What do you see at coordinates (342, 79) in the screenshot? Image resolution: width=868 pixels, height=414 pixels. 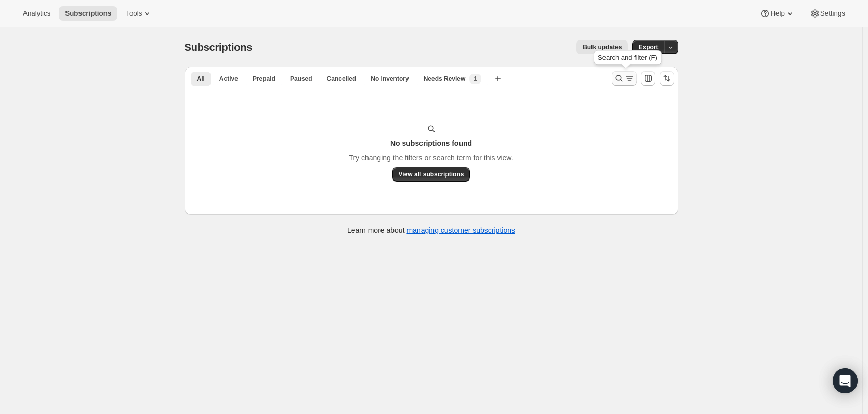 I see `span: Cancelled` at bounding box center [342, 79].